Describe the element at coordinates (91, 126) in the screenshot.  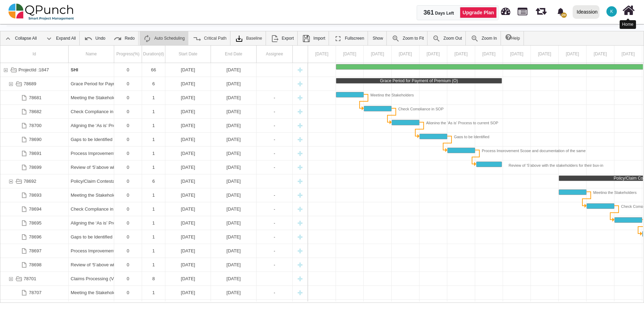
I see `div: Aligning the ‘As is’ Process to current SOP` at that location.